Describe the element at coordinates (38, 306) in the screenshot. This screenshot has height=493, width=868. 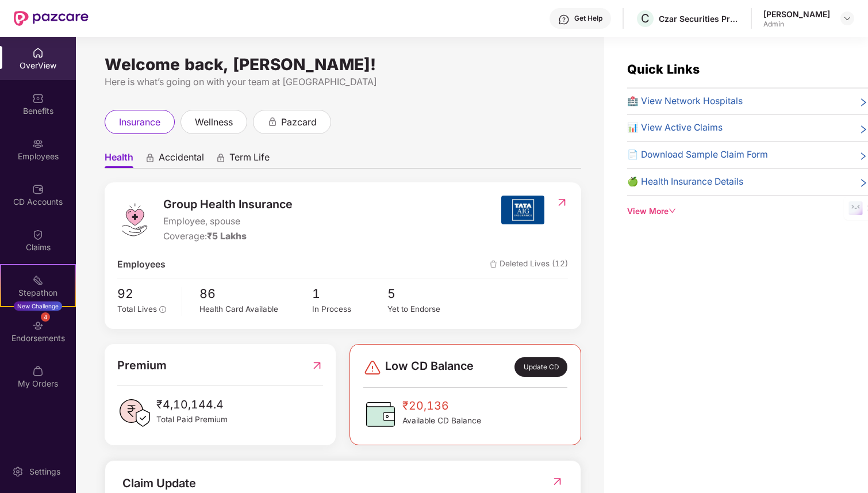
I see `div: New Challenge` at that location.